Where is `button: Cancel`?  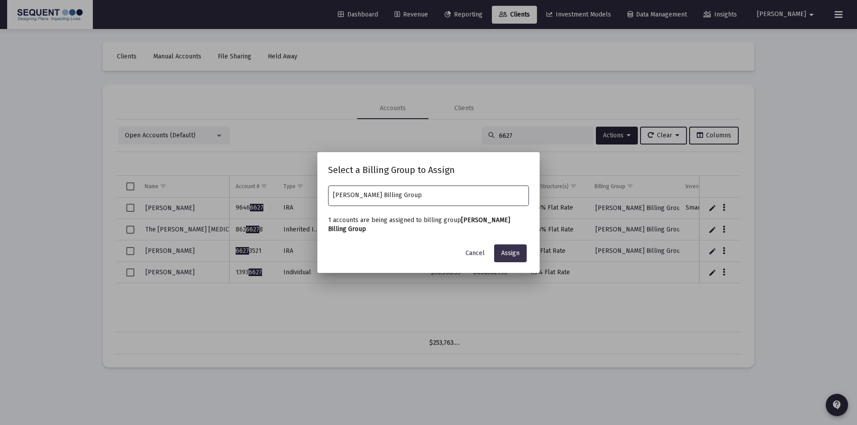 button: Cancel is located at coordinates (475, 253).